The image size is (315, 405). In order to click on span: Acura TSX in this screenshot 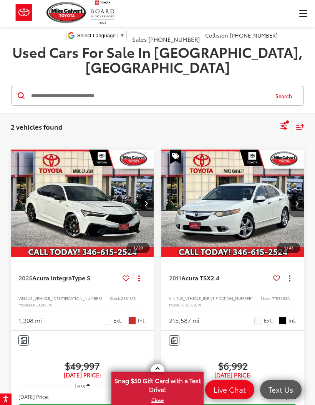, I will do `click(196, 278)`.